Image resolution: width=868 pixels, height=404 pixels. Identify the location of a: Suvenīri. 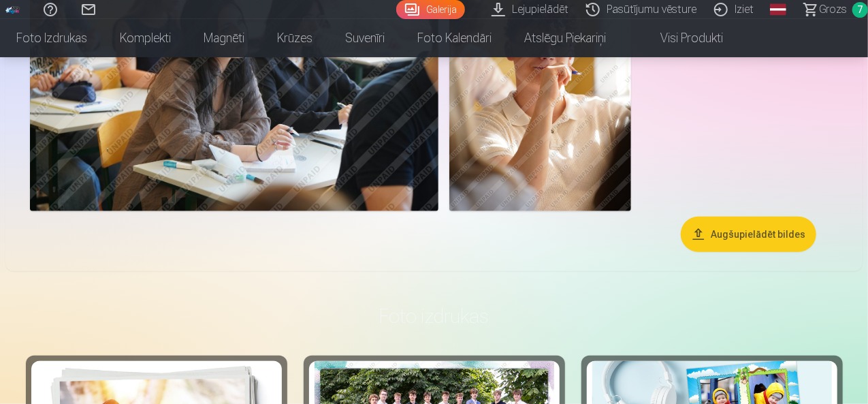
(365, 38).